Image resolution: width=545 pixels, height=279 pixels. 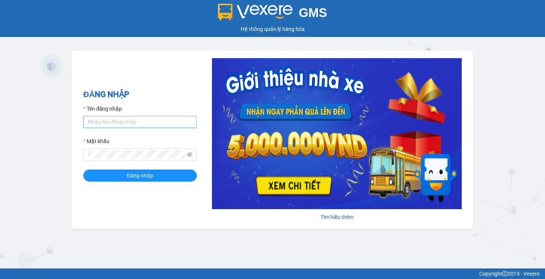 What do you see at coordinates (337, 217) in the screenshot?
I see `div: Tìm hiểu thêm` at bounding box center [337, 217].